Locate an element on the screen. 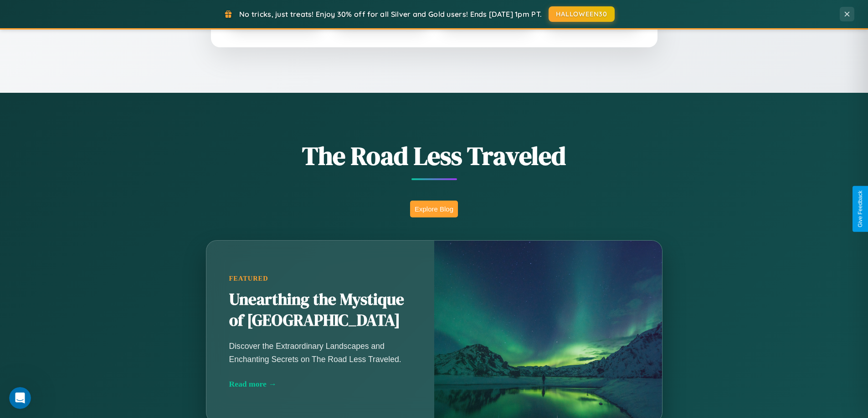 The image size is (868, 418). p: Discover the Extraordinary Landscapes and Enchanting Secrets on The Road Less Traveled. is located at coordinates (320, 353).